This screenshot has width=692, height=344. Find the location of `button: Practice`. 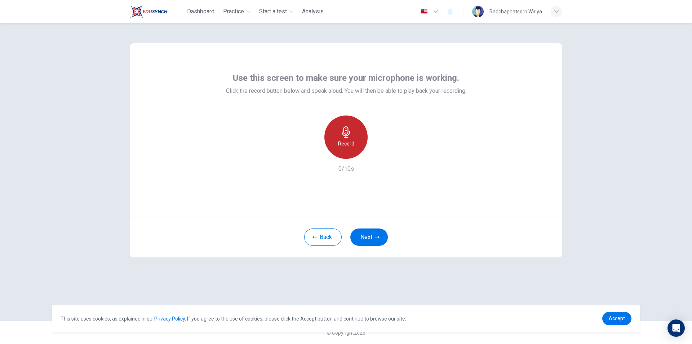

button: Practice is located at coordinates (237, 12).